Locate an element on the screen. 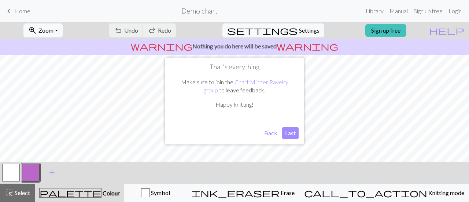 The image size is (469, 202). span: Settings is located at coordinates (309, 30).